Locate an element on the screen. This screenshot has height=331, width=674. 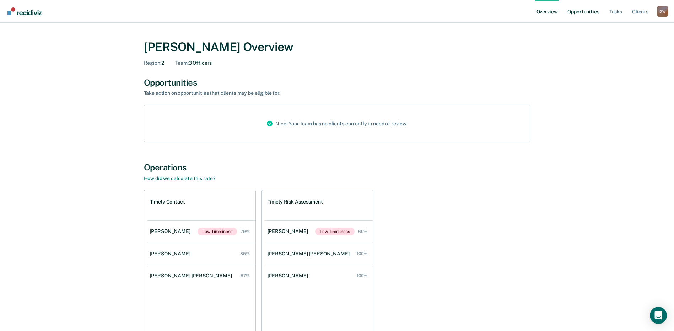
h1: Timely Risk Assessment is located at coordinates (295, 202).